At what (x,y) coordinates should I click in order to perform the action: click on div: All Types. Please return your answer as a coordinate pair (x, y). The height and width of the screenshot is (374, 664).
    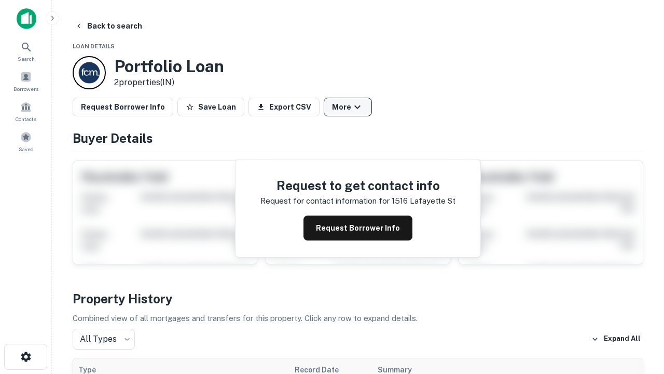
    Looking at the image, I should click on (104, 339).